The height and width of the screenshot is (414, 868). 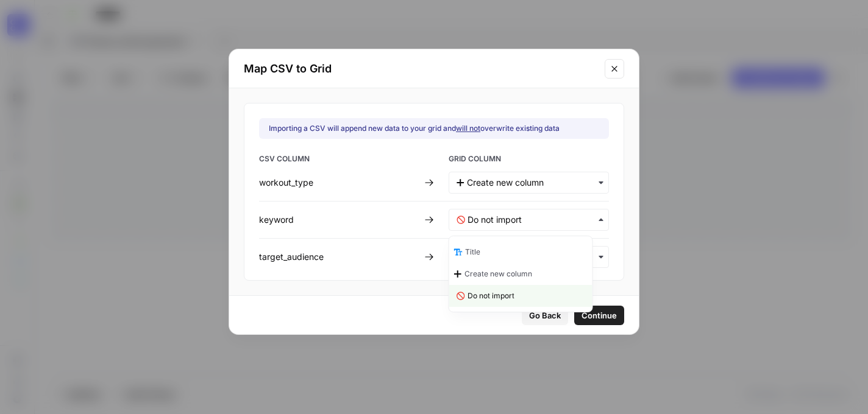 What do you see at coordinates (339, 160) in the screenshot?
I see `span: CSV COLUMN` at bounding box center [339, 160].